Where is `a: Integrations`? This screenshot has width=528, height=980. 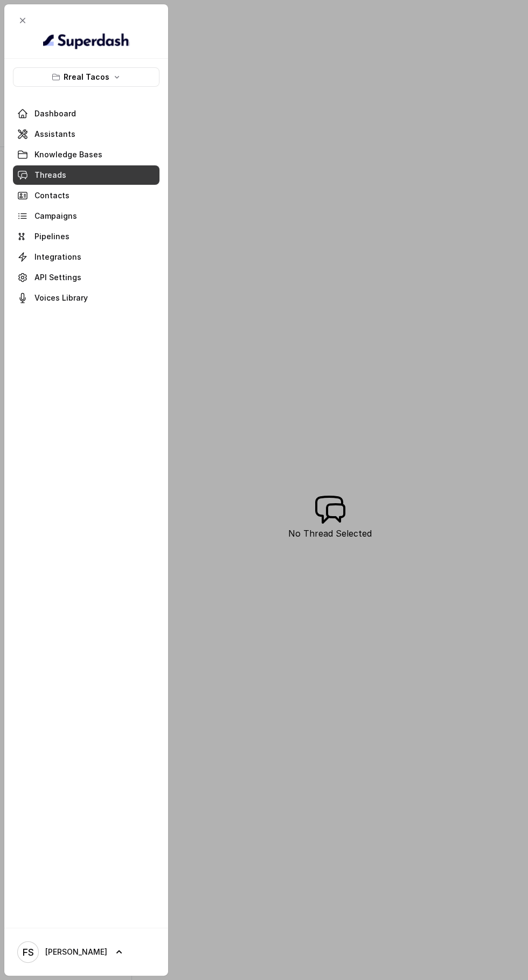
a: Integrations is located at coordinates (86, 257).